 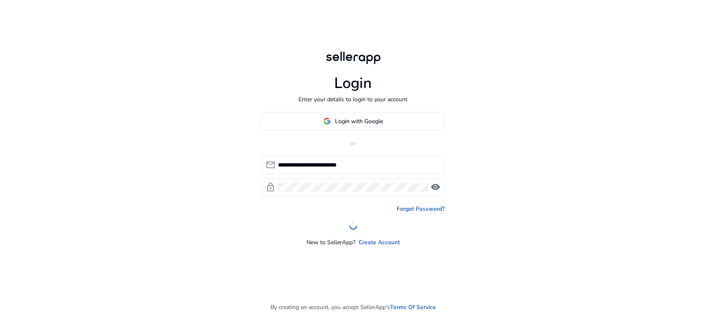 I want to click on span: visibility, so click(x=435, y=187).